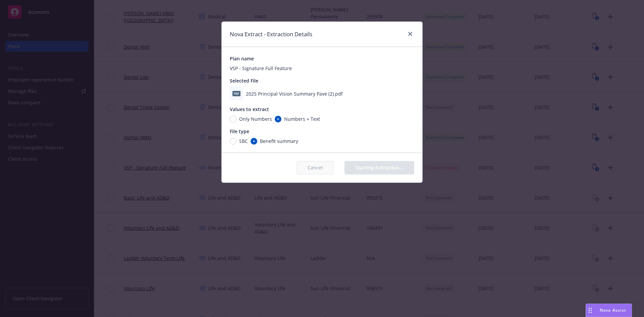 The height and width of the screenshot is (317, 644). What do you see at coordinates (613, 310) in the screenshot?
I see `span: Nova Assist` at bounding box center [613, 310].